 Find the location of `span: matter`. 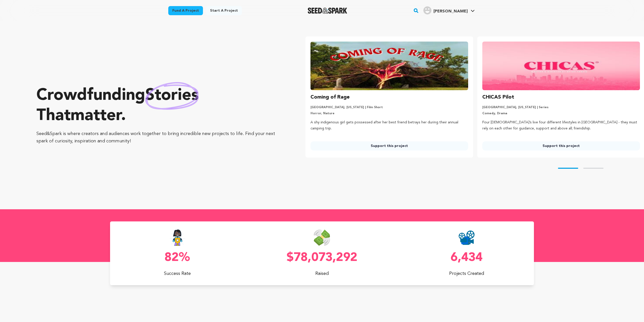

span: matter is located at coordinates (96, 116).